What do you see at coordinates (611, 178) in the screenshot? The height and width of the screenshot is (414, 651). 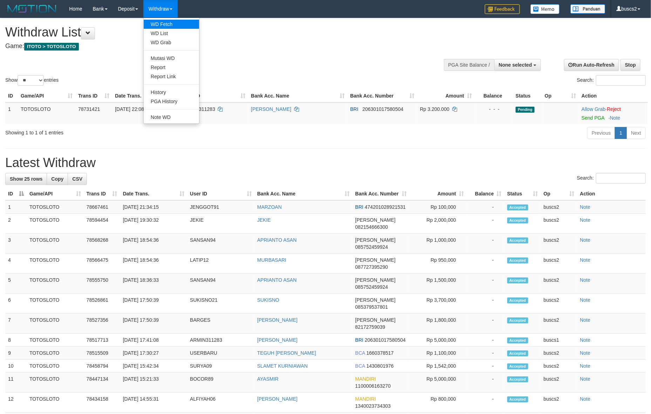 I see `label: Search:` at bounding box center [611, 178].